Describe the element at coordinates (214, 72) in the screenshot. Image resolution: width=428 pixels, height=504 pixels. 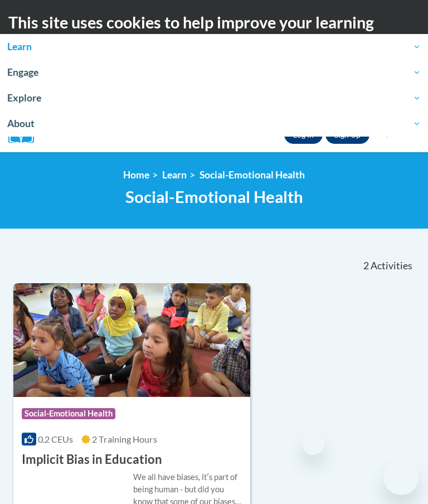
I see `span: Engage` at that location.